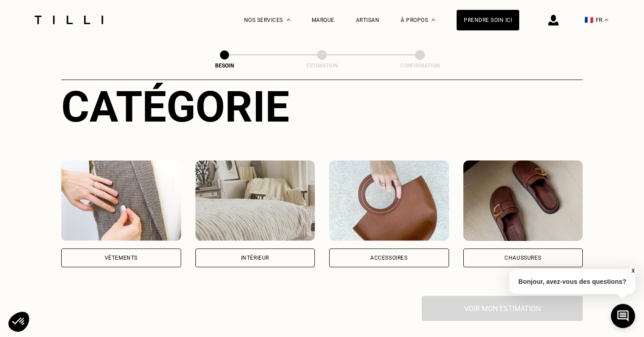 The height and width of the screenshot is (337, 644). What do you see at coordinates (255, 258) in the screenshot?
I see `div: Intérieur` at bounding box center [255, 258].